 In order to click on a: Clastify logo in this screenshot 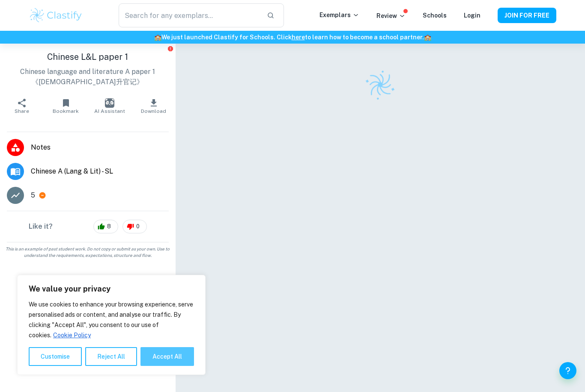, I will do `click(56, 15)`.